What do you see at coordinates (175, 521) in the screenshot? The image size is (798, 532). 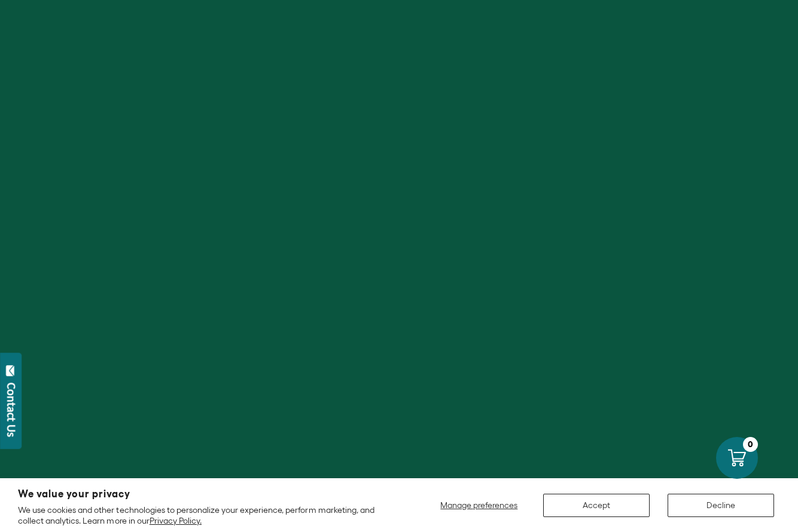 I see `a: Privacy Policy.` at bounding box center [175, 521].